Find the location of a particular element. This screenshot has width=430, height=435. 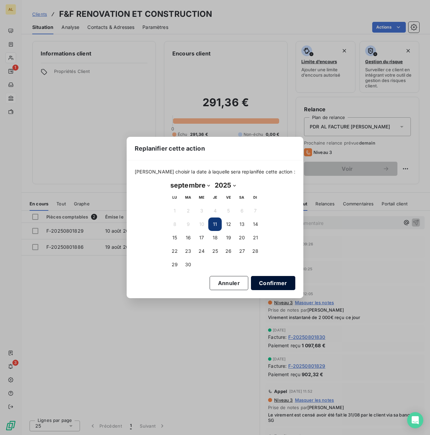

th: mercredi is located at coordinates (202, 197).